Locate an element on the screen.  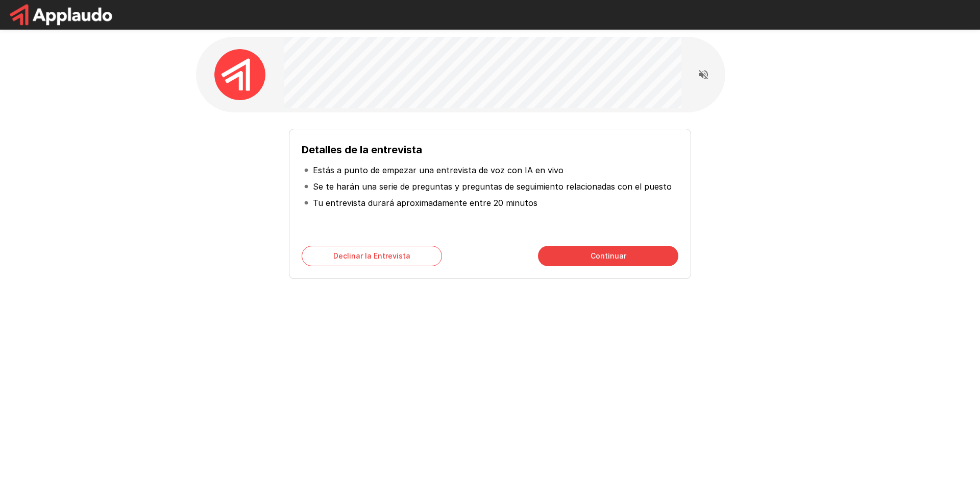
b: Detalles de la entrevista is located at coordinates (362, 149).